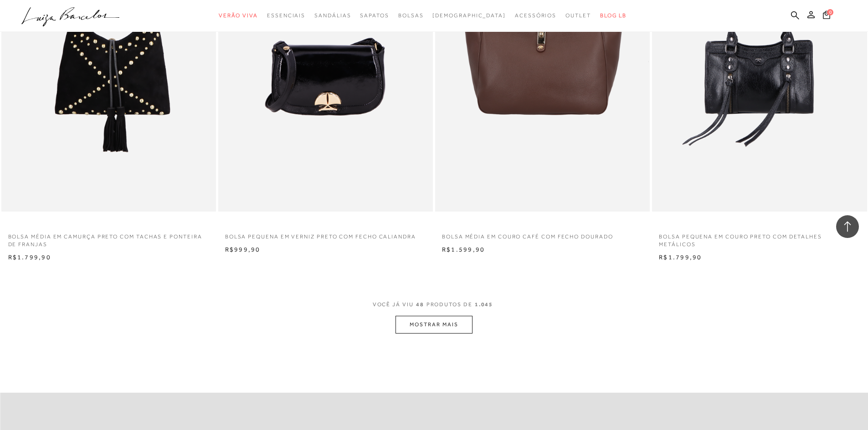 Image resolution: width=868 pixels, height=430 pixels. Describe the element at coordinates (535, 16) in the screenshot. I see `span: Acessórios` at that location.